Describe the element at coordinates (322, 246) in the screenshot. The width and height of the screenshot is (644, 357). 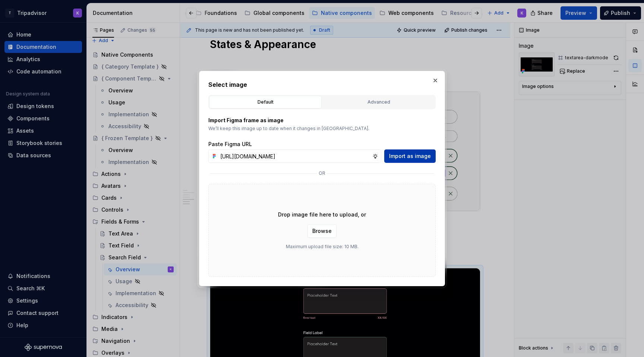
I see `p: Maximum upload file size: 10 MB.` at that location.